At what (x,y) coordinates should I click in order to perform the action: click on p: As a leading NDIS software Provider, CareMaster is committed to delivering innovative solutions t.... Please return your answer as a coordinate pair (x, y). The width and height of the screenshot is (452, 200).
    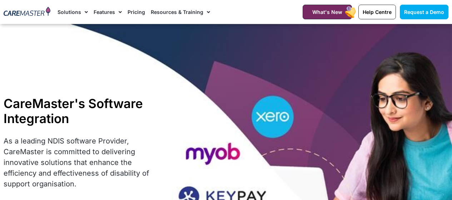
    Looking at the image, I should click on (79, 162).